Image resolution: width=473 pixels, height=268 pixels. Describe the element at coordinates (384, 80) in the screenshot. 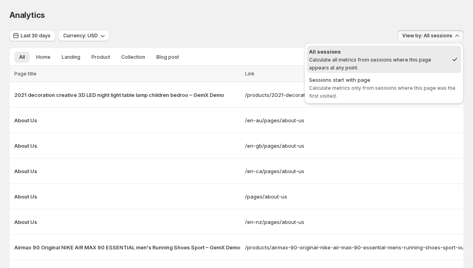

I see `div: Sessions start with page` at that location.